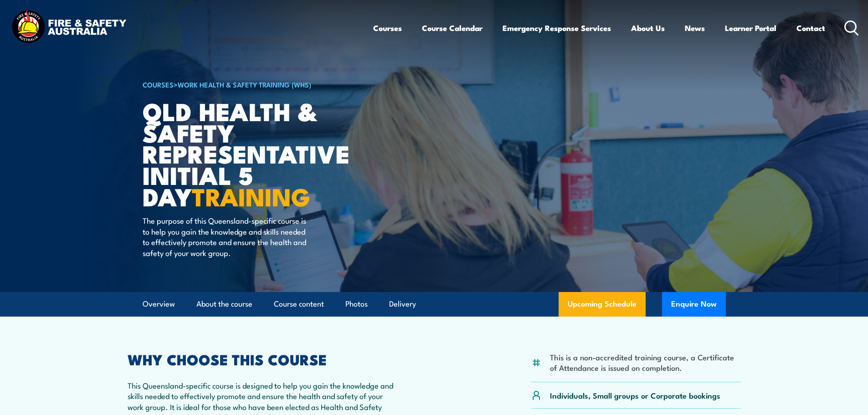 Image resolution: width=868 pixels, height=415 pixels. What do you see at coordinates (648, 28) in the screenshot?
I see `a: About Us` at bounding box center [648, 28].